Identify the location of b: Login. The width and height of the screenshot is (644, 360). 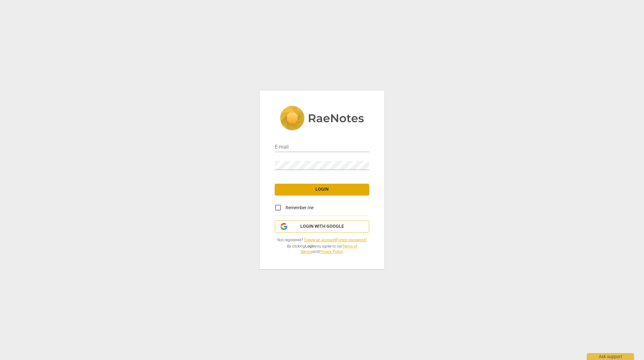
(310, 247).